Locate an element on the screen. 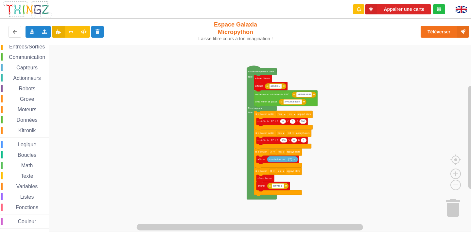  text: température en is located at coordinates (277, 159).